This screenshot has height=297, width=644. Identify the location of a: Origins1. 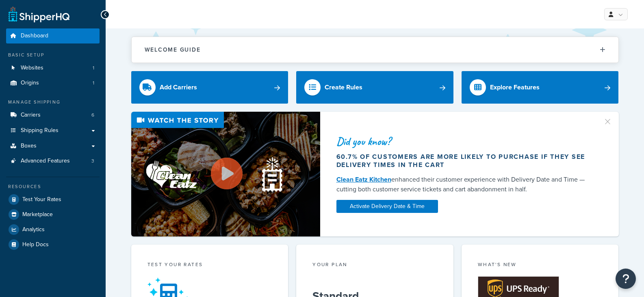
(53, 83).